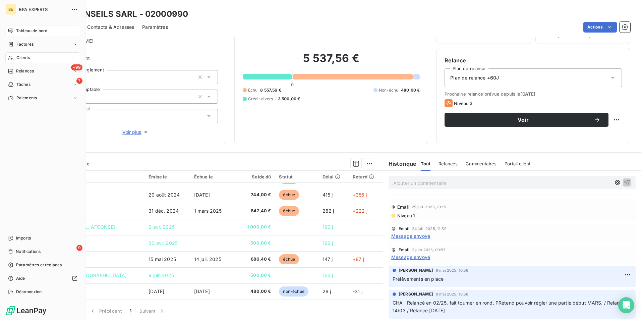 The image size is (641, 320). What do you see at coordinates (130, 311) in the screenshot?
I see `span: 1` at bounding box center [130, 311].